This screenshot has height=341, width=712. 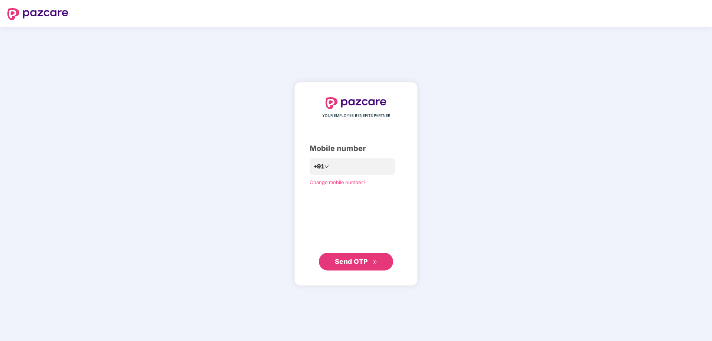 What do you see at coordinates (375, 262) in the screenshot?
I see `span: double-right` at bounding box center [375, 262].